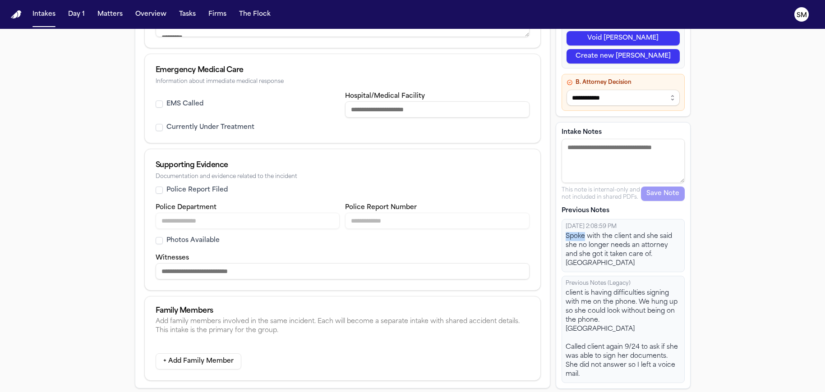 The image size is (825, 392). Describe the element at coordinates (342, 311) in the screenshot. I see `div: Family Members` at that location.